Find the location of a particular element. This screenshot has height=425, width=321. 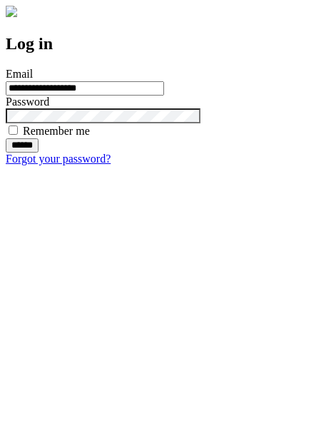

img: logo-4e3dc11c47720685a147b03b5a06dd966a58ff35d612b21f08c02c0306f2b779.png is located at coordinates (11, 11).